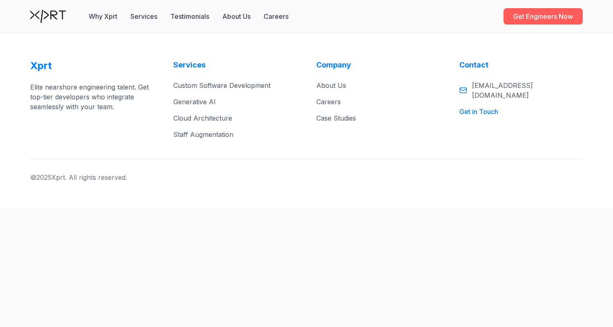 This screenshot has height=327, width=613. I want to click on button: Get in Touch, so click(478, 111).